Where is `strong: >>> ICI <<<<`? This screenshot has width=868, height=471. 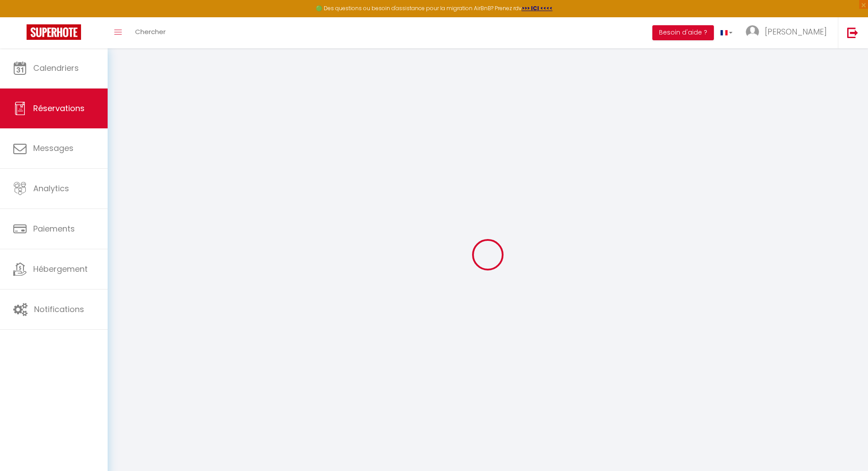 strong: >>> ICI <<<< is located at coordinates (537, 8).